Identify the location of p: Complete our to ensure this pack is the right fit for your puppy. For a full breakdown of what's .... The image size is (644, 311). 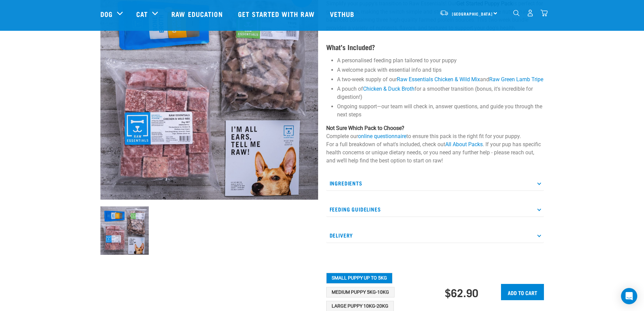
(435, 145).